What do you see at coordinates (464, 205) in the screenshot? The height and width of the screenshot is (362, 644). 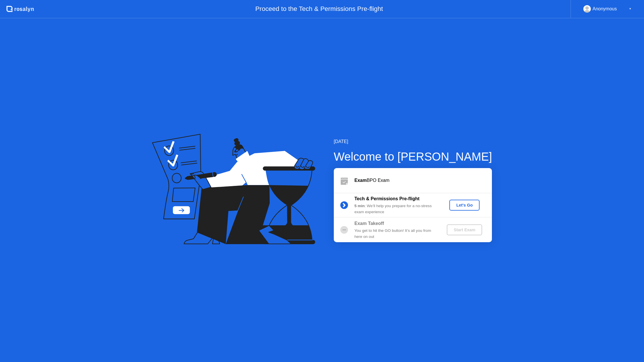 I see `div: Let's Go` at bounding box center [464, 205].